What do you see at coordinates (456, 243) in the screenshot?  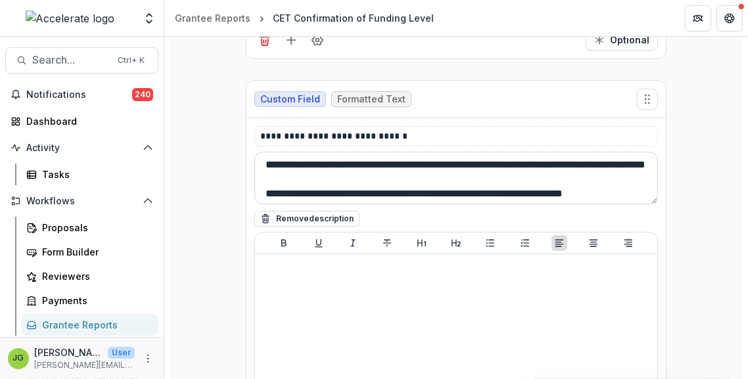 I see `button: Heading 2` at bounding box center [456, 243].